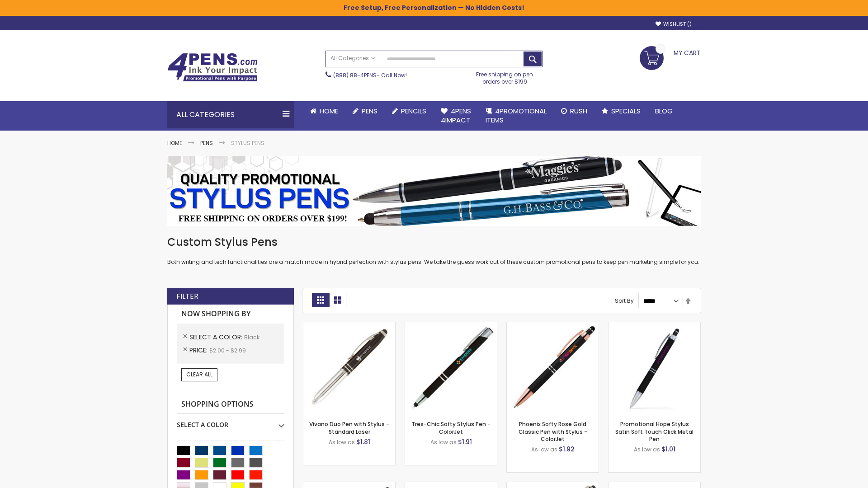 This screenshot has width=868, height=488. I want to click on a: 4PROMOTIONALITEMS, so click(516, 116).